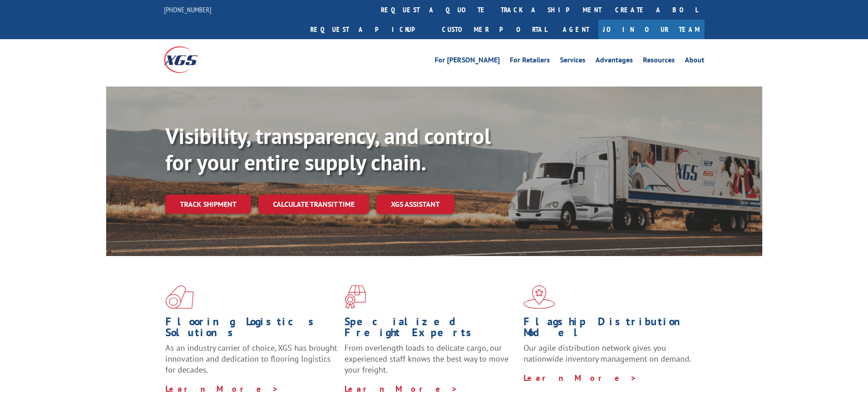 The image size is (868, 415). I want to click on a: Track shipment, so click(208, 204).